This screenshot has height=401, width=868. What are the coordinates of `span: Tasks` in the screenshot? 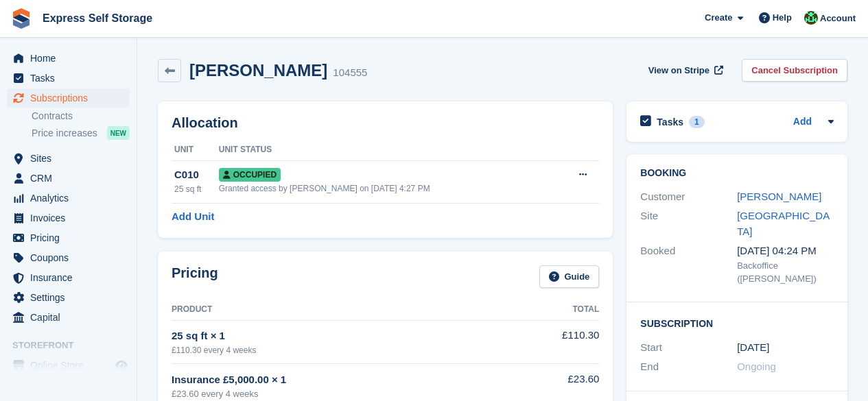 It's located at (71, 78).